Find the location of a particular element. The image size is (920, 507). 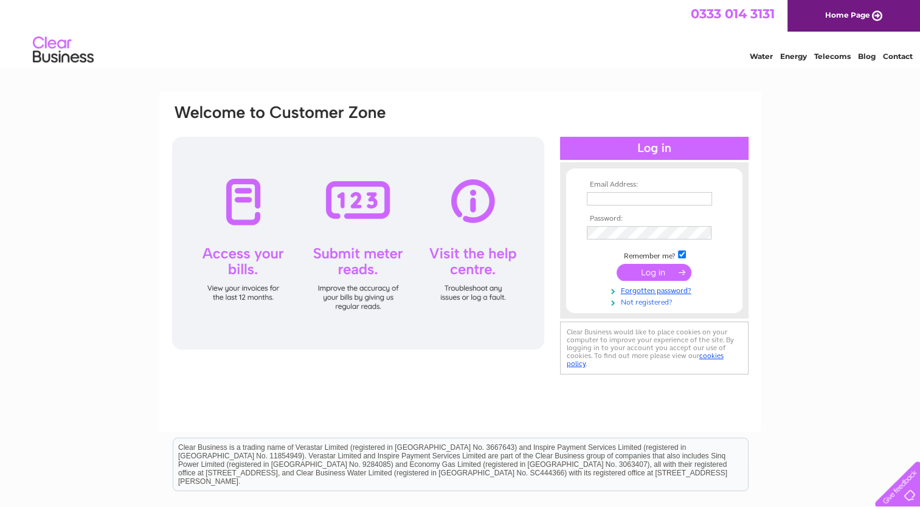

img: logo.png is located at coordinates (63, 50).